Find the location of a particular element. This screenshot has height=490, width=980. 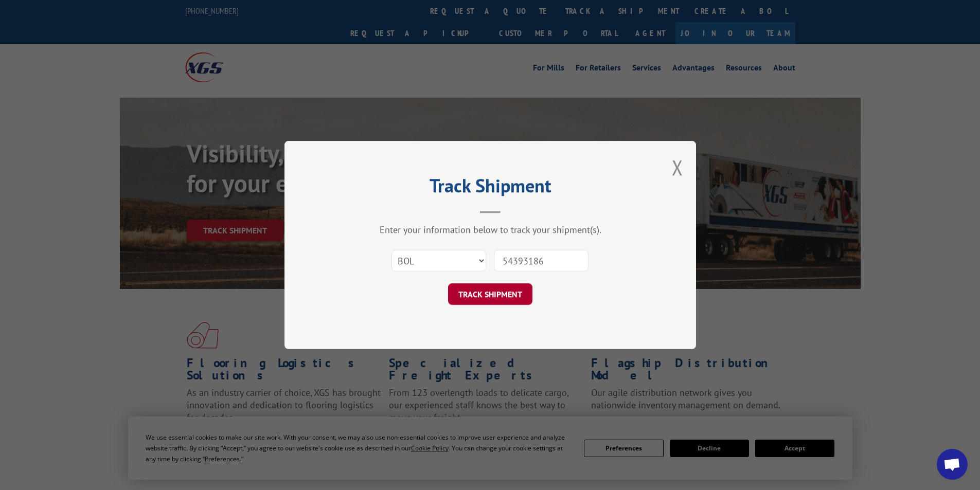

a: Open chat is located at coordinates (952, 464).